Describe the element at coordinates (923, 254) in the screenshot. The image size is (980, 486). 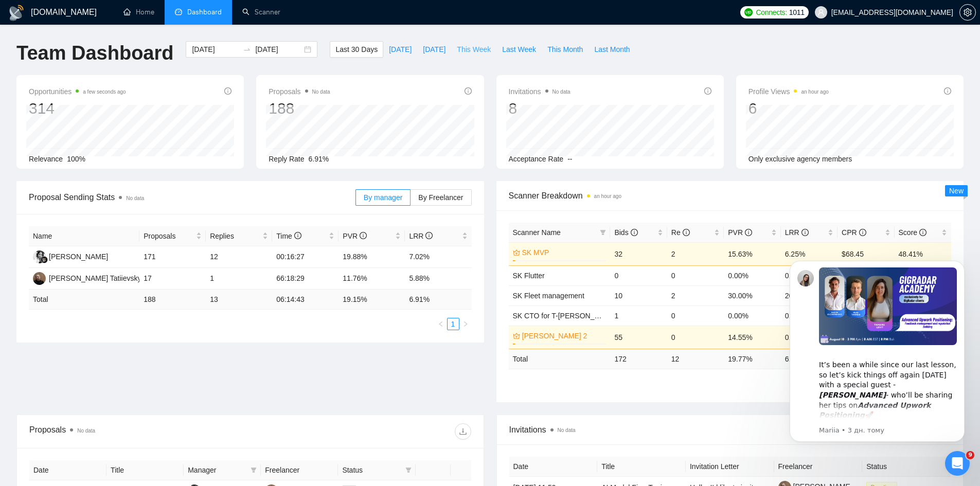
I see `td: 48.41%` at that location.